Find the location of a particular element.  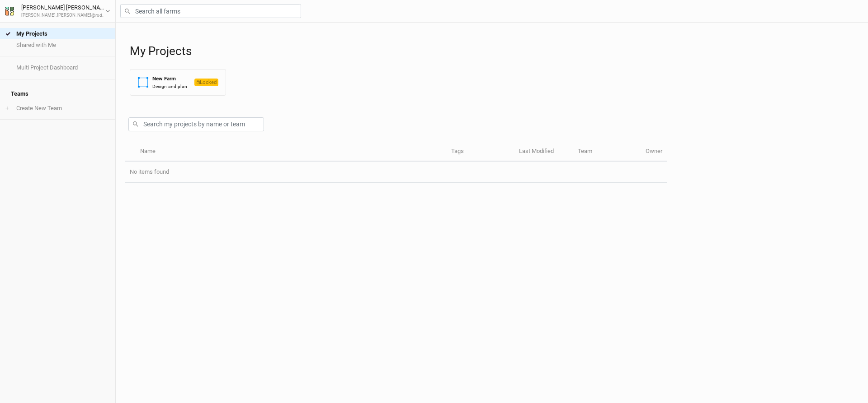

input: Search my projects by name or team is located at coordinates (196, 124).